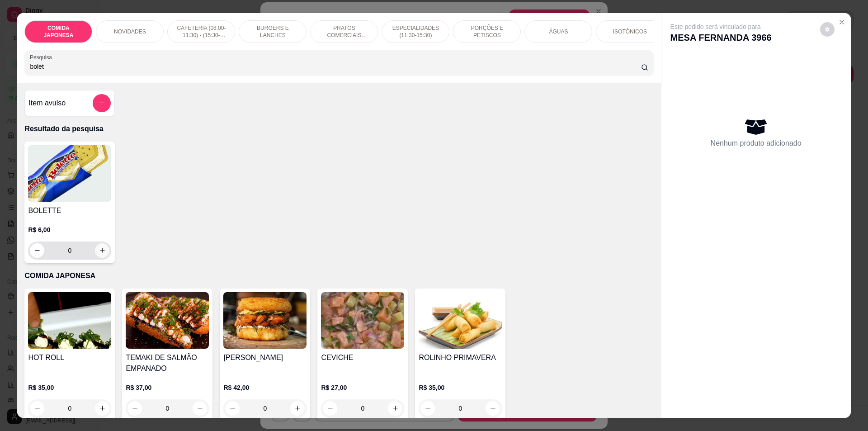  I want to click on p: Resultado da pesquisa, so click(338, 129).